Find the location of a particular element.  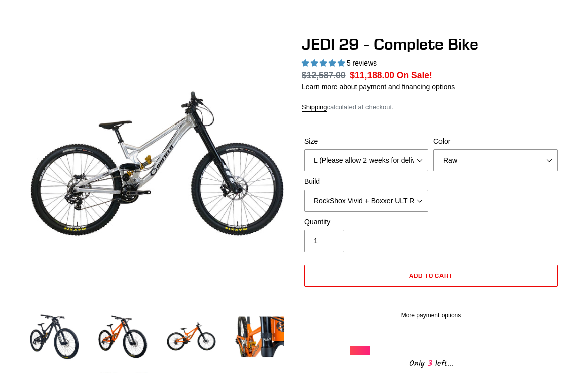

span: Add to cart is located at coordinates (431, 275).